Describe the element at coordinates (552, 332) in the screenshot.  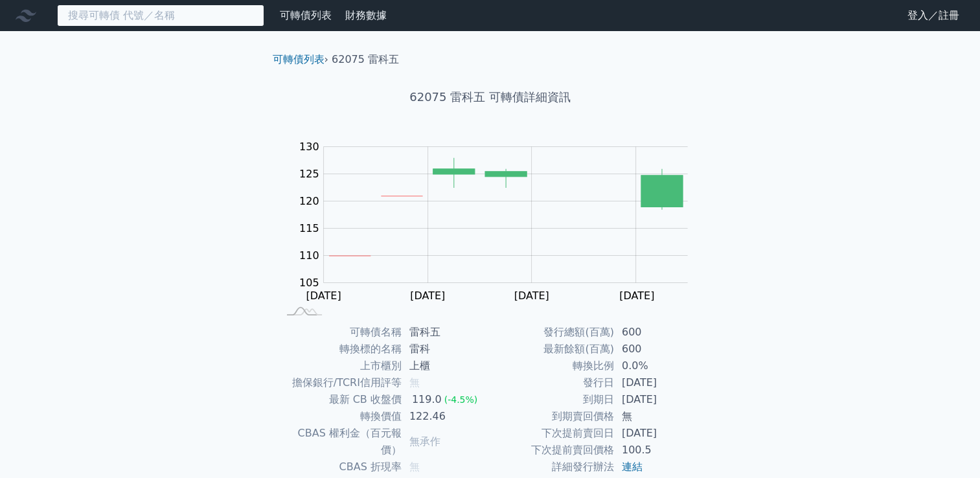
I see `td: 發行總額(百萬)` at that location.